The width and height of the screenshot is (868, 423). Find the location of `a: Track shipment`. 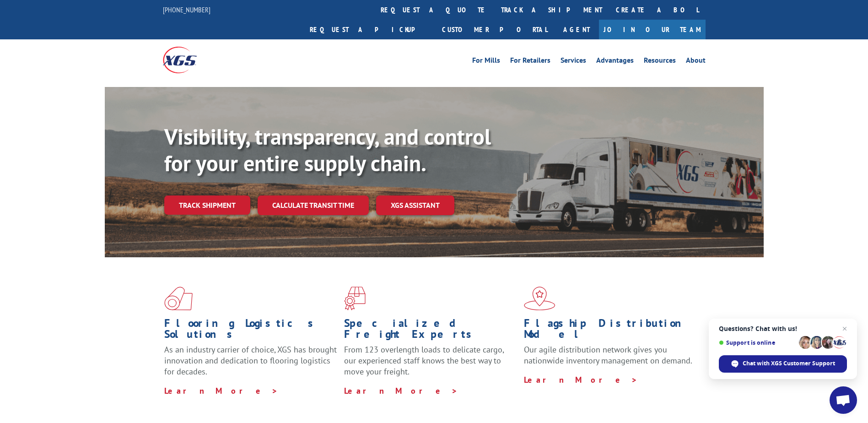

a: Track shipment is located at coordinates (208, 205).